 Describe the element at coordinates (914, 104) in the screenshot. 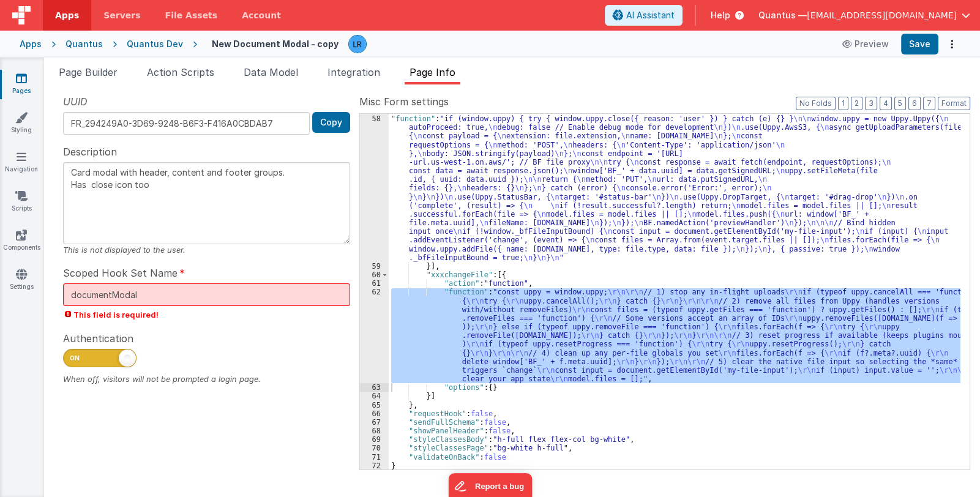

I see `button: 6` at that location.